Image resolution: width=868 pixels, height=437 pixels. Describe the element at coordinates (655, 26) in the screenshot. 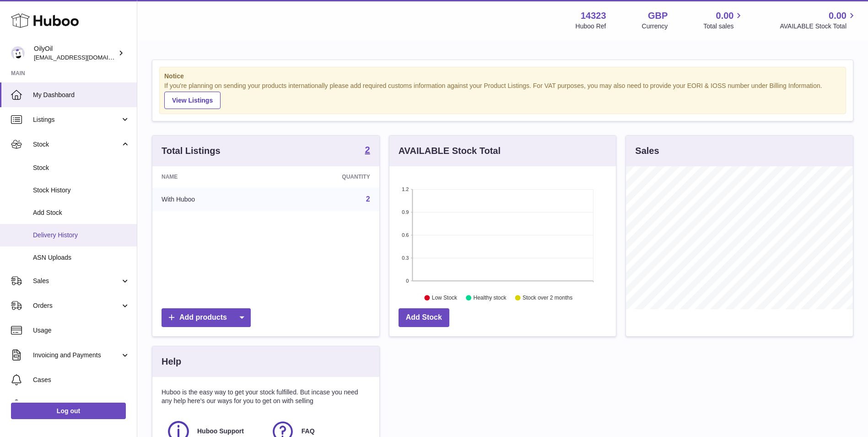

I see `div: Currency` at that location.